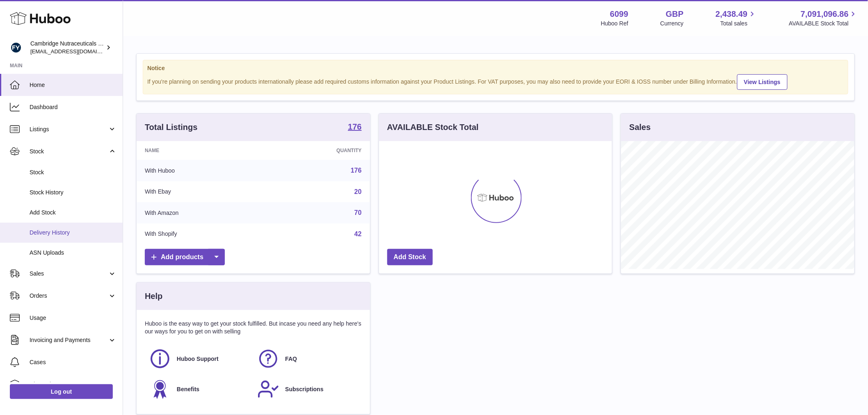 The image size is (868, 415). I want to click on strong: 6099, so click(619, 14).